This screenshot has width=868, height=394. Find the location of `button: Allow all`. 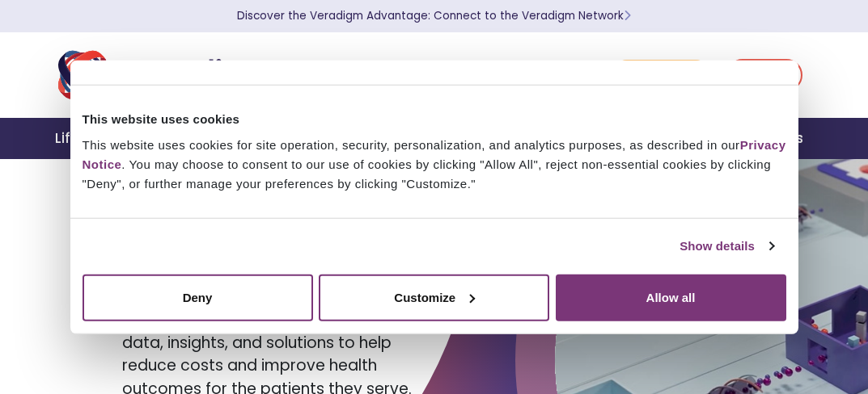

button: Allow all is located at coordinates (670, 297).